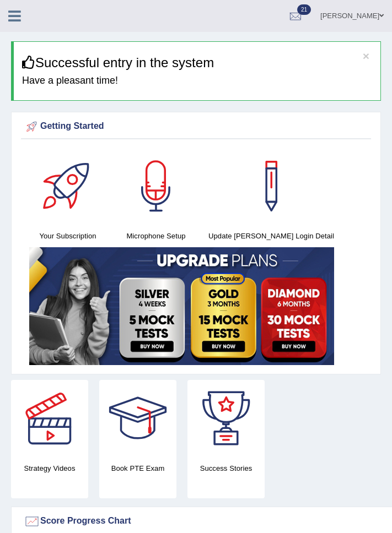  Describe the element at coordinates (226, 468) in the screenshot. I see `h4: Success Stories` at that location.